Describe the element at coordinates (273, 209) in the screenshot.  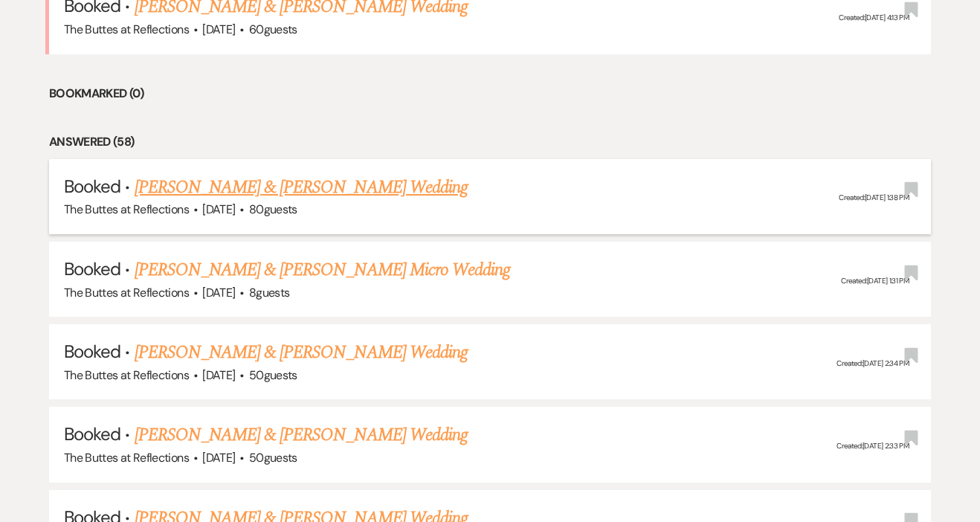
I see `span: 80 guests` at that location.